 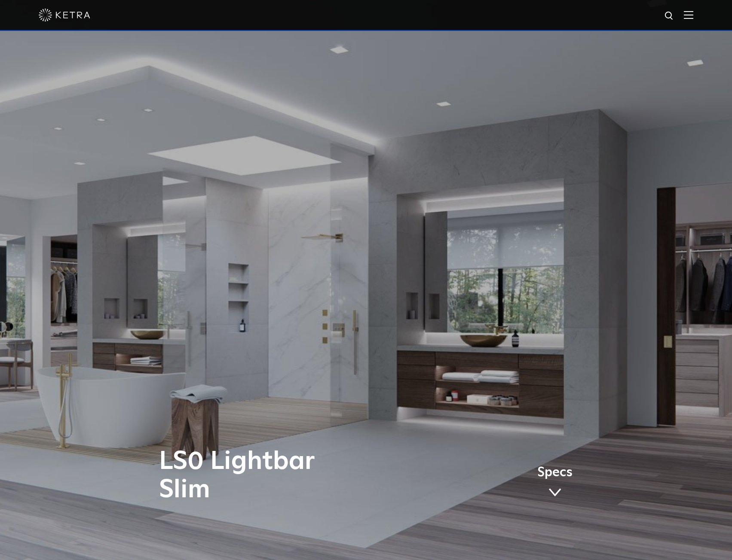 I want to click on img: search icon, so click(x=669, y=16).